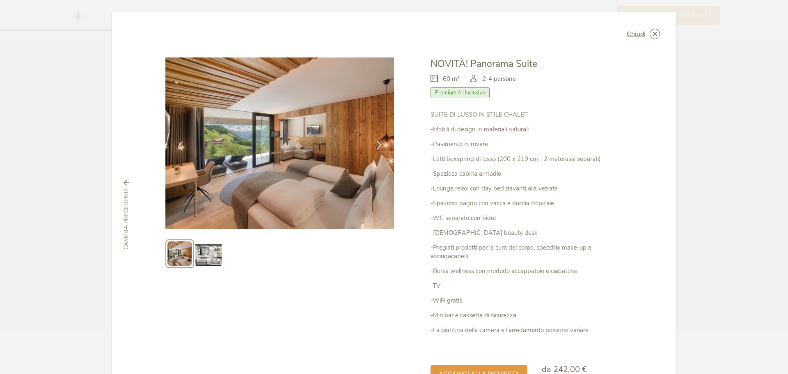 This screenshot has width=788, height=374. Describe the element at coordinates (451, 79) in the screenshot. I see `span: 60 m²` at that location.